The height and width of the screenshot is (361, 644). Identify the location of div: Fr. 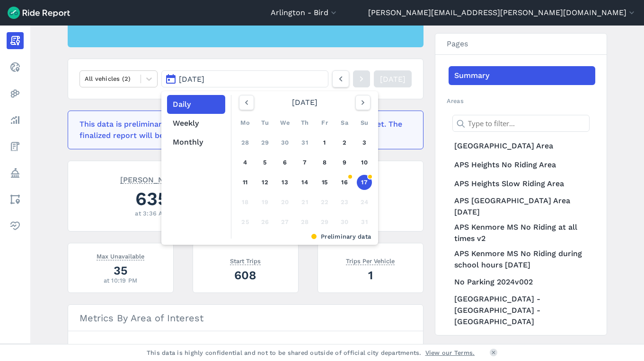
(325, 123).